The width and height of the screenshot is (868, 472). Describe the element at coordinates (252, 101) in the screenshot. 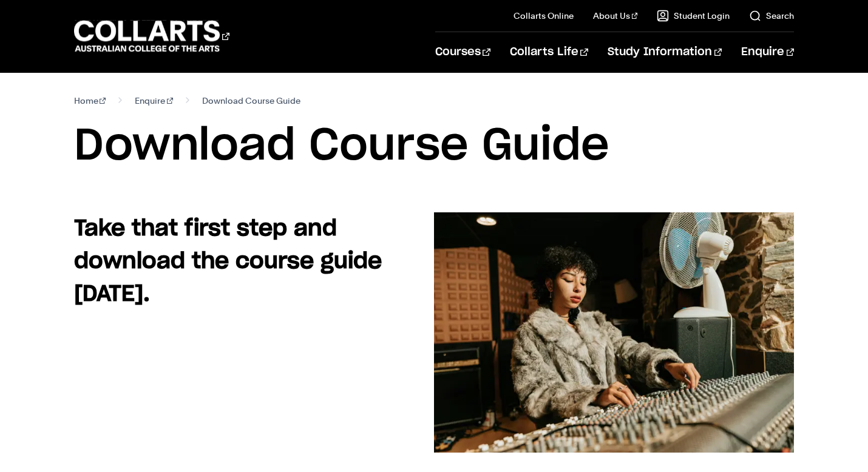

I see `span: Download Course Guide` at that location.